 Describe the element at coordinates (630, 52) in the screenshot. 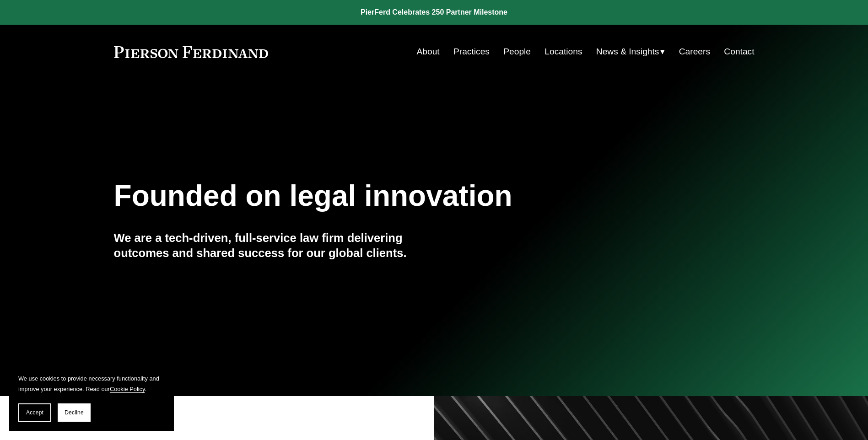

I see `a: folder dropdown` at that location.